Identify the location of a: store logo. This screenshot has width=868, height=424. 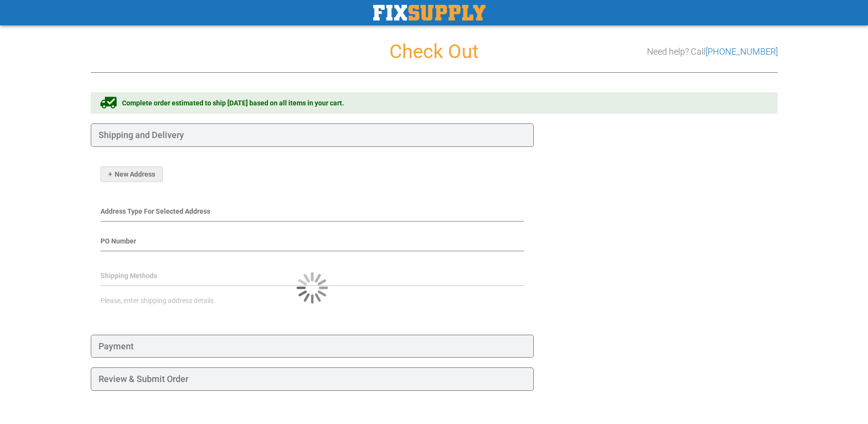
(429, 12).